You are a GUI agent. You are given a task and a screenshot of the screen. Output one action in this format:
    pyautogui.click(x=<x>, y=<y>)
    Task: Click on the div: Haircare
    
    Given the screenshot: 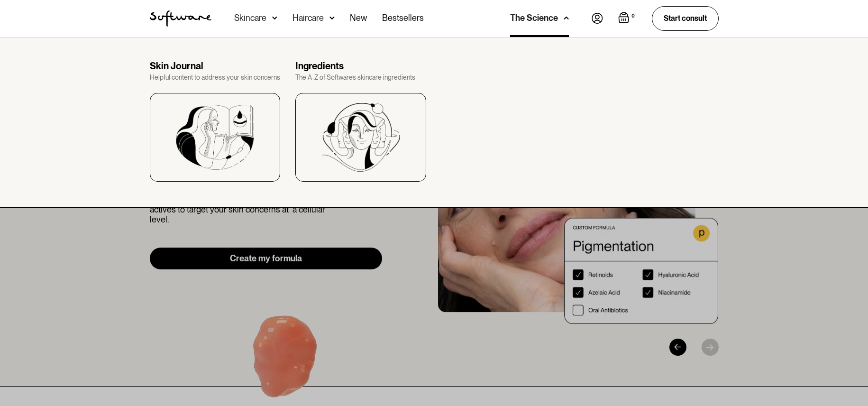 What is the action you would take?
    pyautogui.click(x=308, y=18)
    